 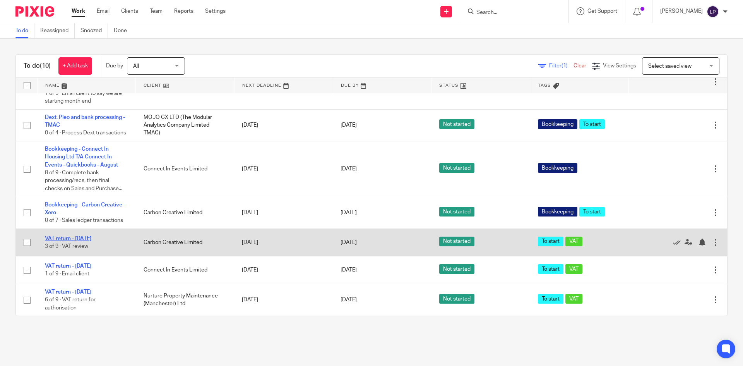 What do you see at coordinates (85, 121) in the screenshot?
I see `a: Dext, Pleo and bank processing - TMAC` at bounding box center [85, 121].